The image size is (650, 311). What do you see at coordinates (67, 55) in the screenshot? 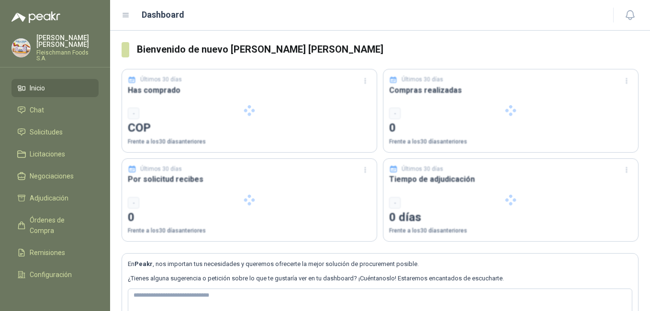
I see `p: Fleischmann Foods S.A.` at bounding box center [67, 55].